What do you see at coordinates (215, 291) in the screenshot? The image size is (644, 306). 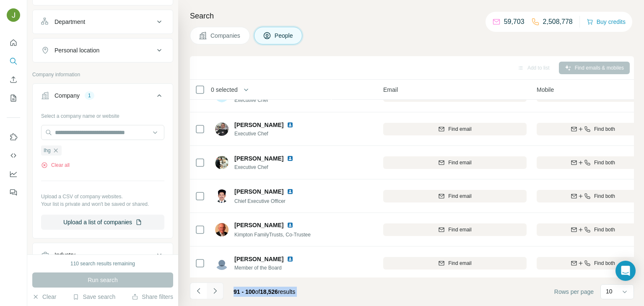 I see `button: Navigate to next page` at bounding box center [215, 291].